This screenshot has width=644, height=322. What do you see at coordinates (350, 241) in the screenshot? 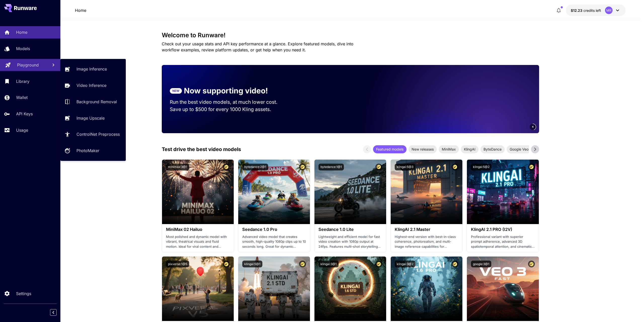
I see `p: Lightweight and efficient model for fast video creation with 1080p output at 24fps. Features mult...` at bounding box center [350, 241].